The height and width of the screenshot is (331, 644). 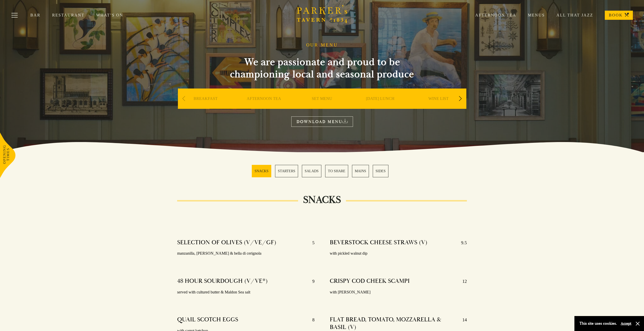 I want to click on p: 9.5, so click(x=462, y=243).